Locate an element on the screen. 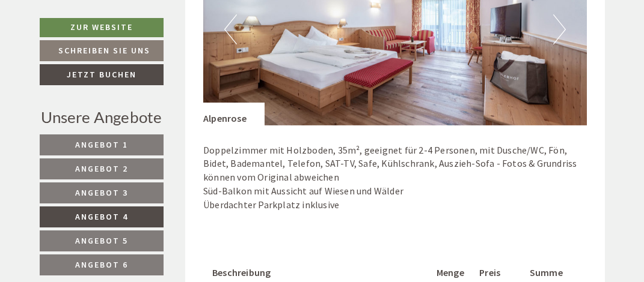 The image size is (644, 282). p: Doppelzimmer mit Holzboden, 35m², geeignet für 2-4 Personen, mit Dusche/WC, Fön, Bidet, Bademante... is located at coordinates (396, 178).